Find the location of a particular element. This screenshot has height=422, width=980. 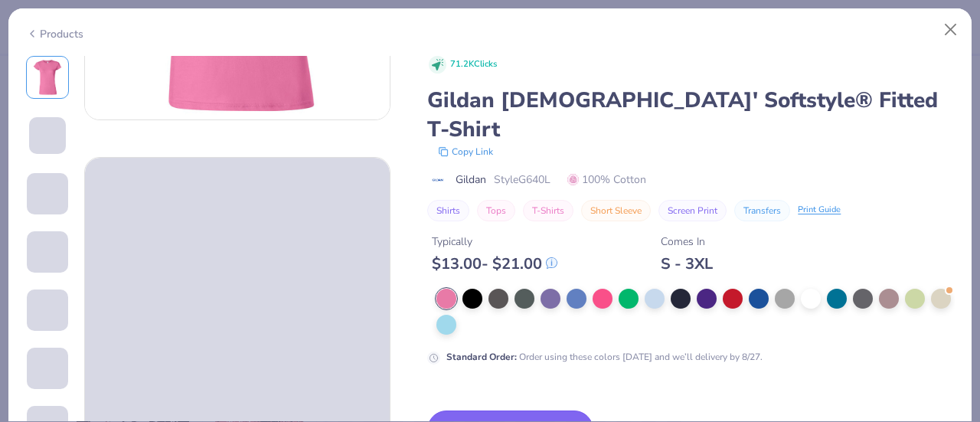

strong: Standard Order : is located at coordinates (482, 357).